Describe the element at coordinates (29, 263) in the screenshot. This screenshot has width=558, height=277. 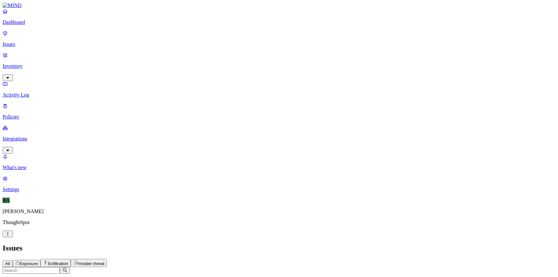
I see `span: Exposure` at that location.